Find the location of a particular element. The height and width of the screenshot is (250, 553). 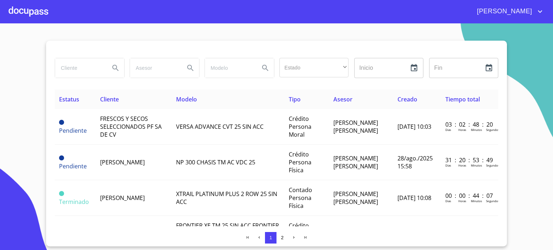

p: 03 : 02 : 48 : 20 is located at coordinates (469, 124).